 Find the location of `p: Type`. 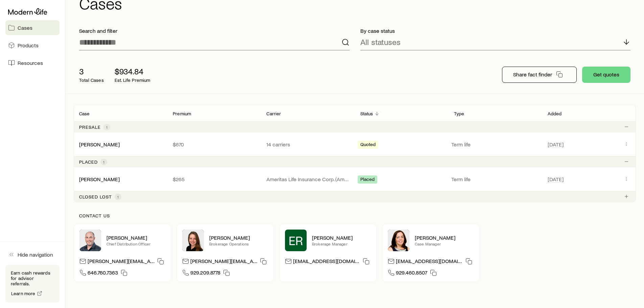

p: Type is located at coordinates (459, 114).